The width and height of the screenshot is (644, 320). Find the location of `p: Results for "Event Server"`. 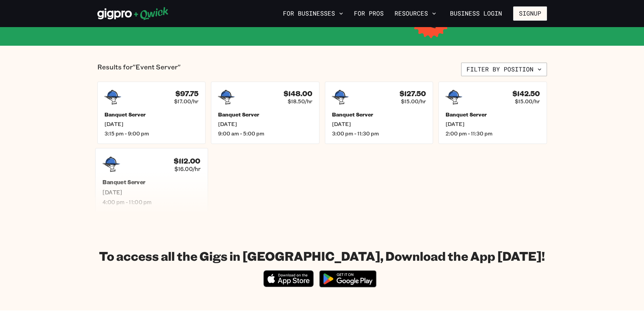

p: Results for "Event Server" is located at coordinates (139, 69).